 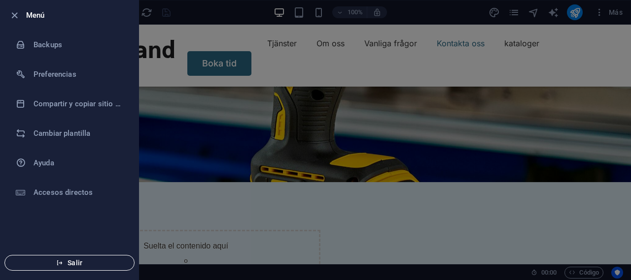 What do you see at coordinates (70, 163) in the screenshot?
I see `a: Ayuda` at bounding box center [70, 163].